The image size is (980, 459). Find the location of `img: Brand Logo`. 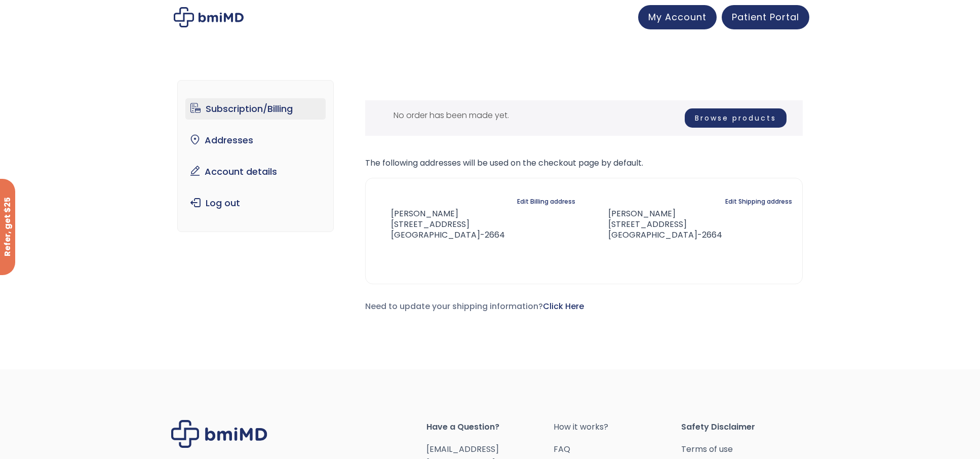

img: Brand Logo is located at coordinates (219, 434).